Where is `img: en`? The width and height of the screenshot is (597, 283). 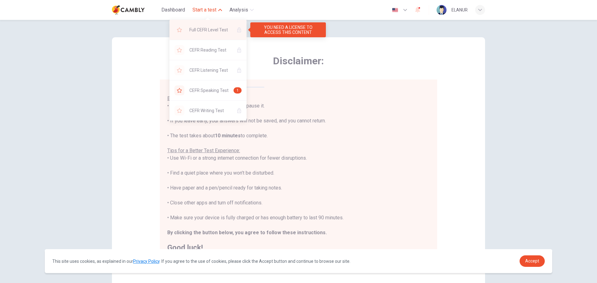 img: en is located at coordinates (395, 10).